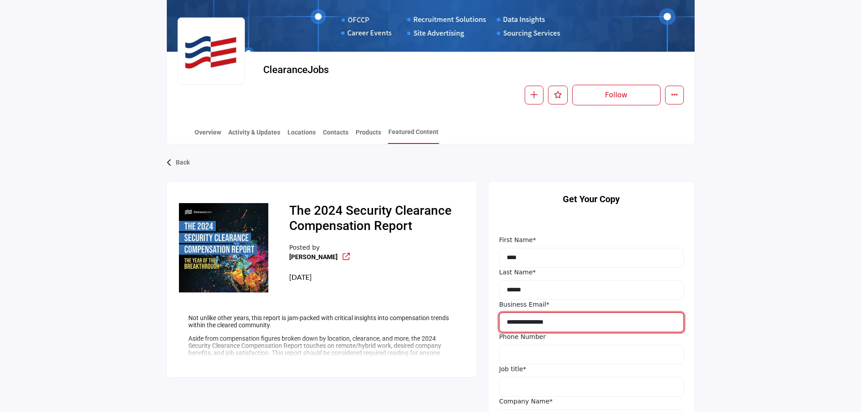 This screenshot has width=861, height=412. I want to click on label: Phone Number, so click(522, 337).